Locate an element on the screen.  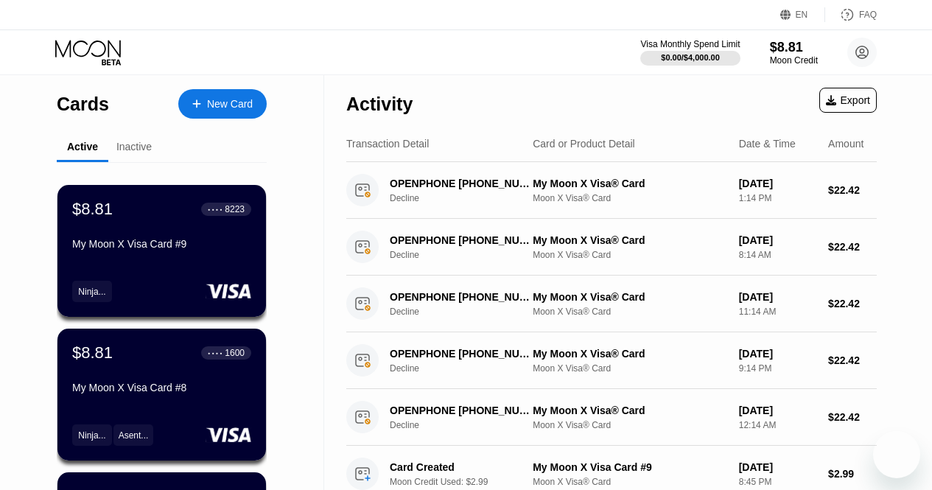
div: Moon Credit Used: $2.99 is located at coordinates (468, 482).